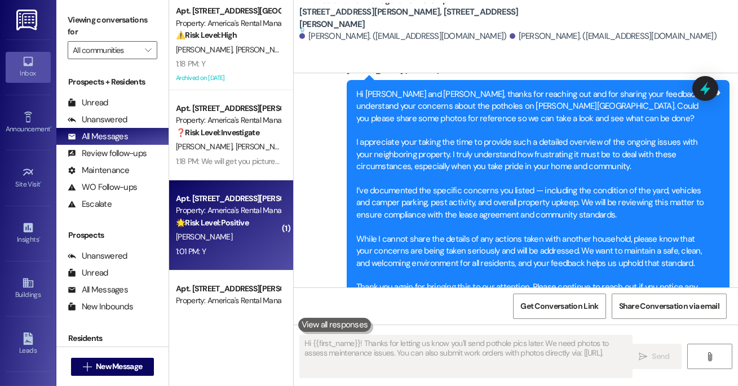  What do you see at coordinates (212, 223) in the screenshot?
I see `strong: 🌟 Risk Level: Positive` at bounding box center [212, 223].